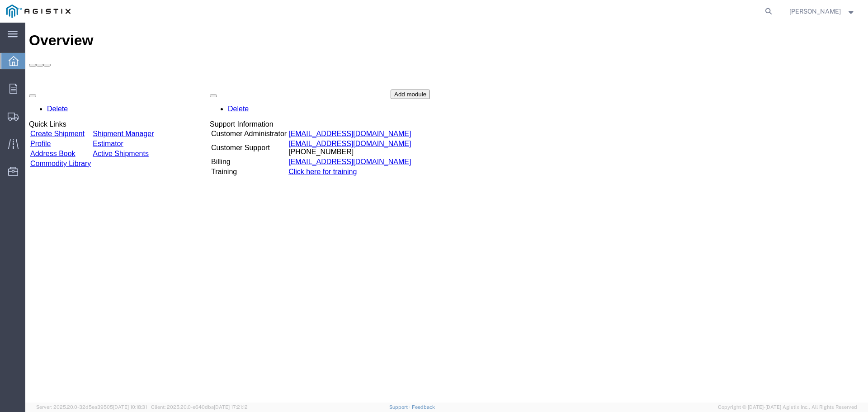 Image resolution: width=868 pixels, height=412 pixels. I want to click on a: Commodity Library, so click(35, 140).